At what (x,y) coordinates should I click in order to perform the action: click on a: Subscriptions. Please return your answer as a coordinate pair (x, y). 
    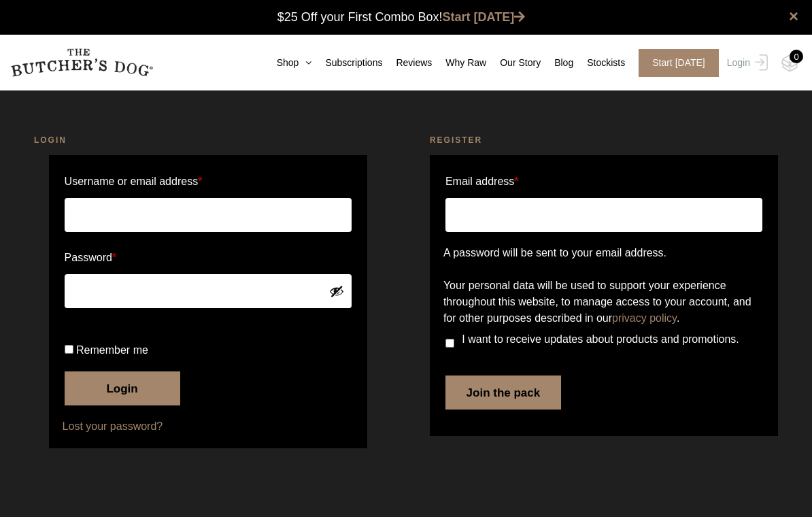
    Looking at the image, I should click on (347, 62).